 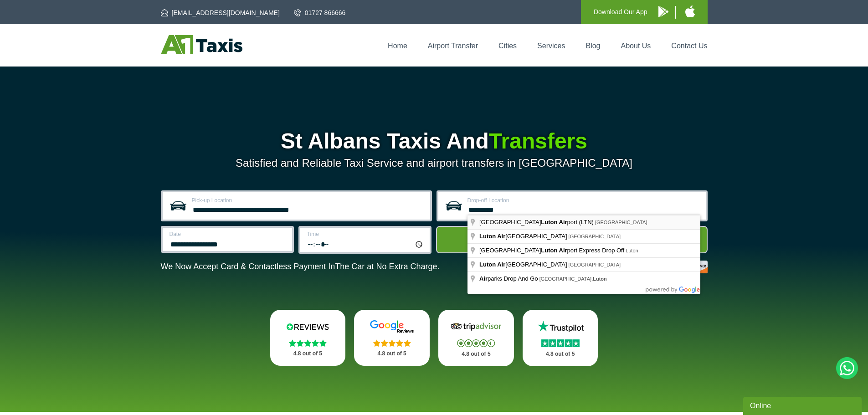 What do you see at coordinates (434, 141) in the screenshot?
I see `h1: St Albans Taxis And` at bounding box center [434, 141].